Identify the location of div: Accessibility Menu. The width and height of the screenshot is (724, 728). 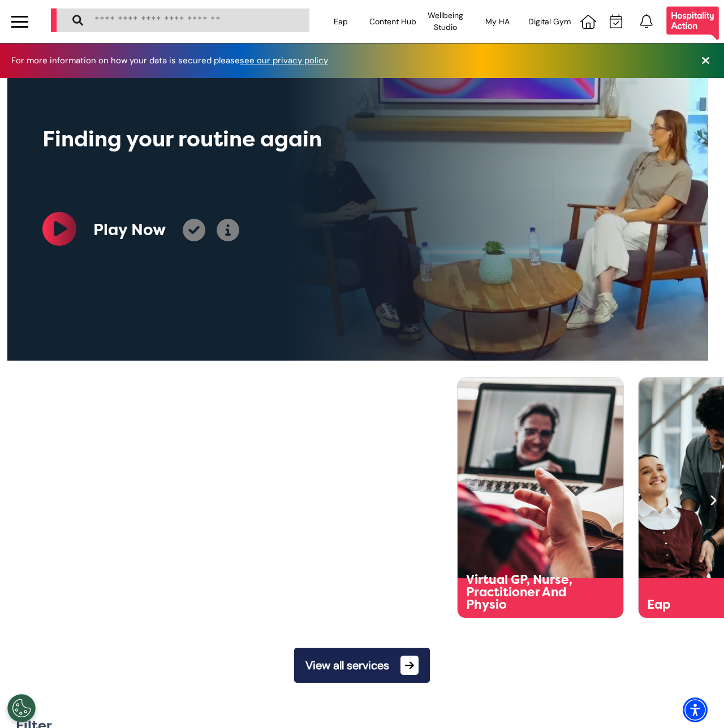
(696, 710).